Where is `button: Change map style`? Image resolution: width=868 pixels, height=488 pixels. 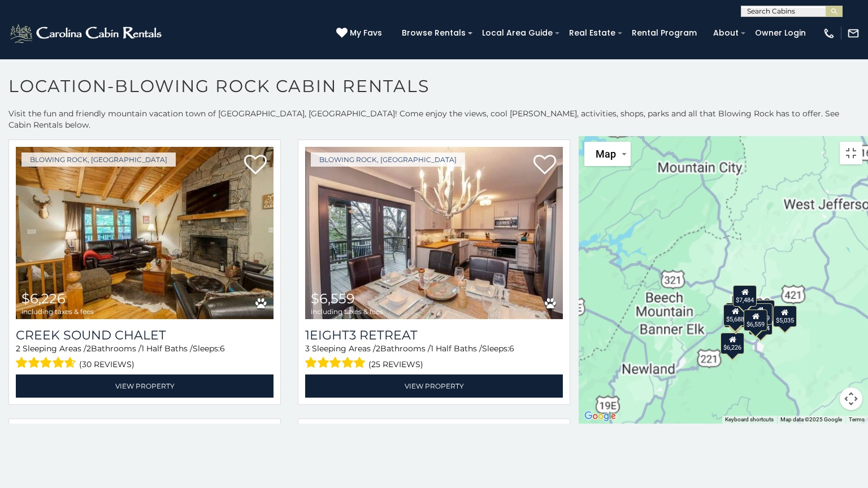
button: Change map style is located at coordinates (607, 154).